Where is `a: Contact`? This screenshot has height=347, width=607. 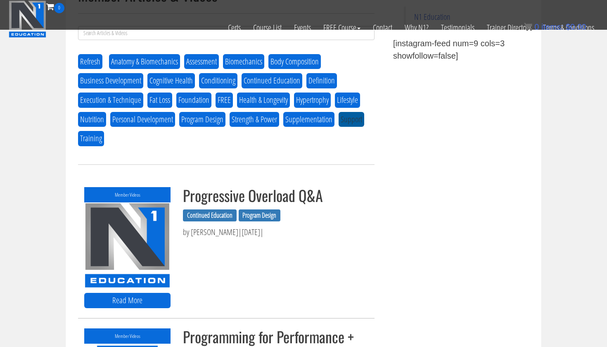
a: Contact is located at coordinates (383, 28).